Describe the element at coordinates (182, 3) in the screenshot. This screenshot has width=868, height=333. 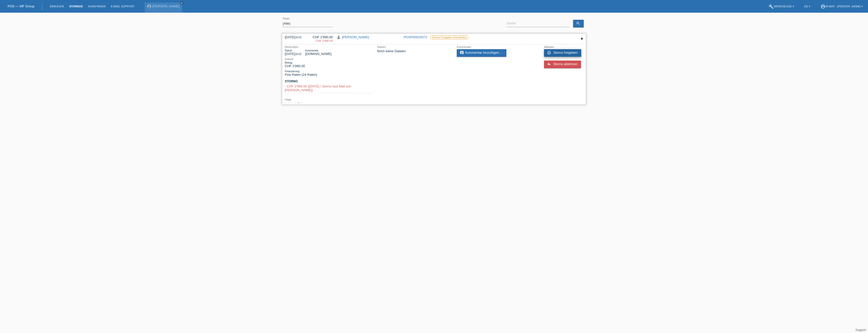
I see `i: close` at that location.